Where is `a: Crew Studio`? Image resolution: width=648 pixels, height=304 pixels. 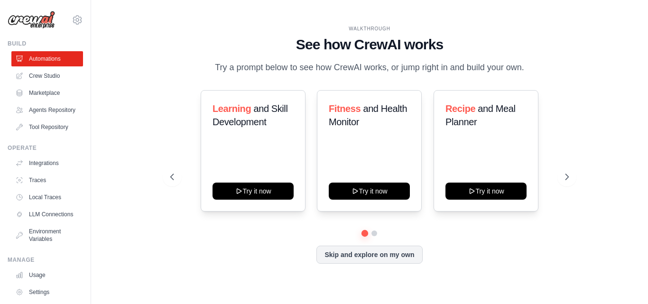
a: Crew Studio is located at coordinates (47, 76).